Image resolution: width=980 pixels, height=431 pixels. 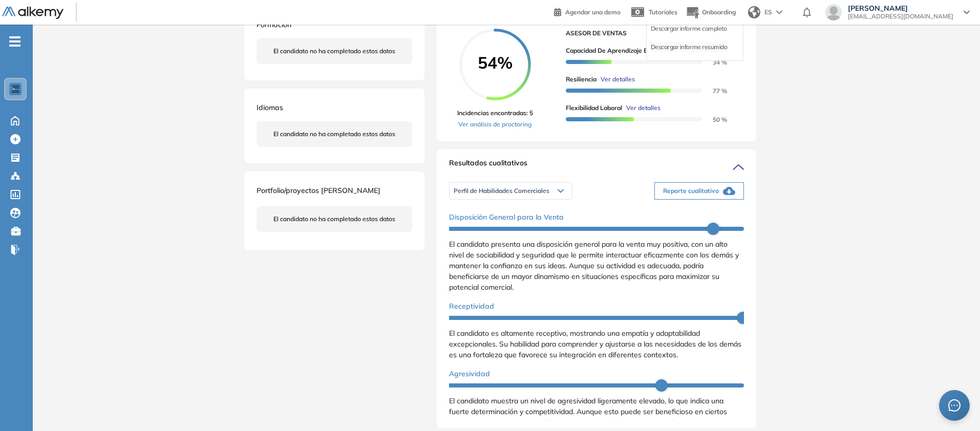 What do you see at coordinates (620, 50) in the screenshot?
I see `span: Capacidad de Aprendizaje en Adultos` at bounding box center [620, 50].